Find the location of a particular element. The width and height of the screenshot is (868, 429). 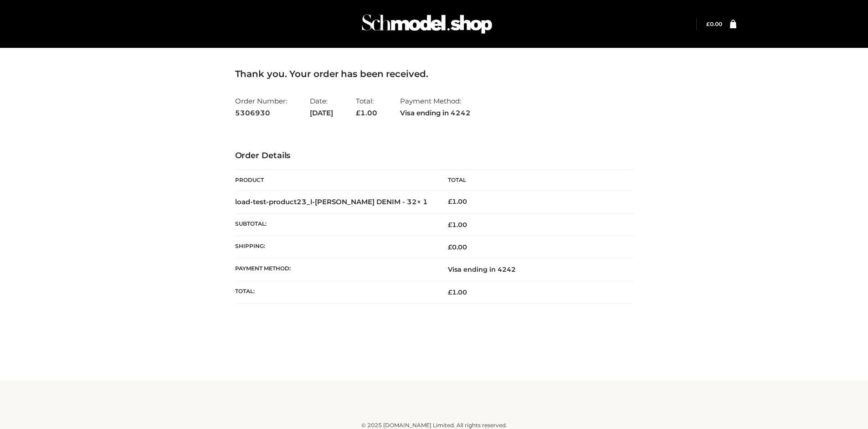

bdi: 1.00 is located at coordinates (457, 201).